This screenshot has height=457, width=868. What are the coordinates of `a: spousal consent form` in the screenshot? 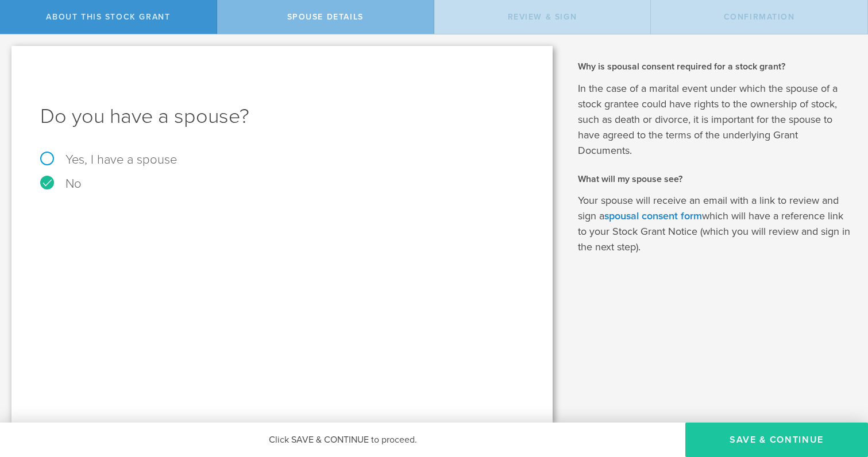 It's located at (653, 216).